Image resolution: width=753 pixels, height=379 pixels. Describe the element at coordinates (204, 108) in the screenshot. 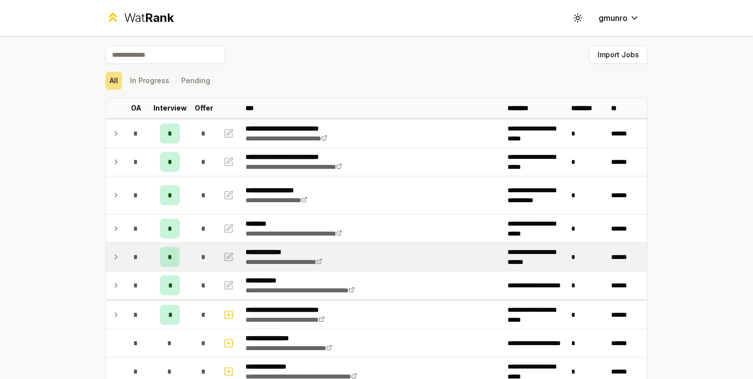

I see `p: Offer` at that location.